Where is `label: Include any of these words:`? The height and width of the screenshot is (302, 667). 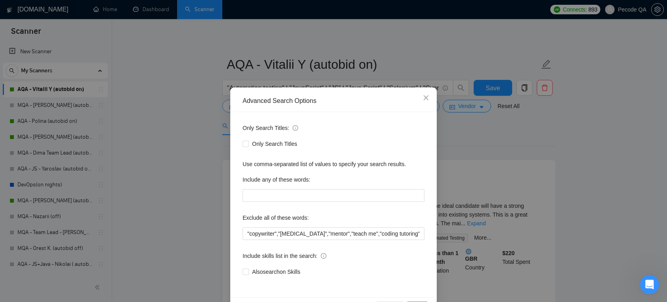
label: Include any of these words: is located at coordinates (276, 179).